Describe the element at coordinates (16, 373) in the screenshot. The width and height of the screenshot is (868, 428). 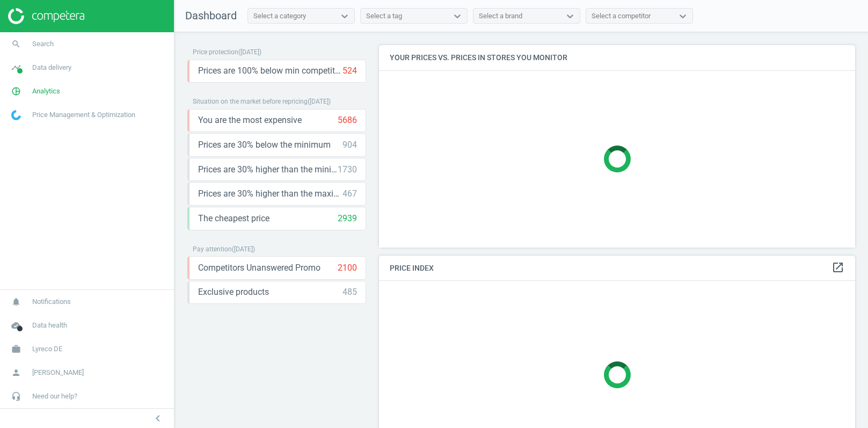
I see `i: person` at that location.